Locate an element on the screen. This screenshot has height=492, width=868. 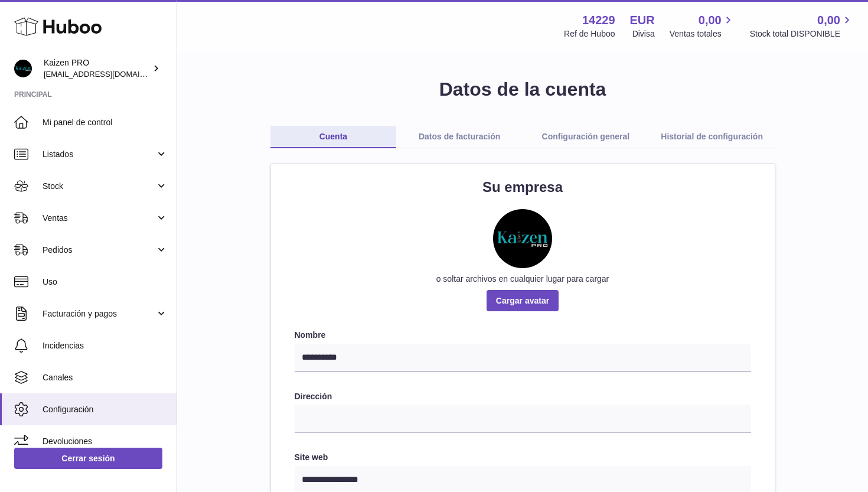
div: Ref de Huboo is located at coordinates (589, 34).